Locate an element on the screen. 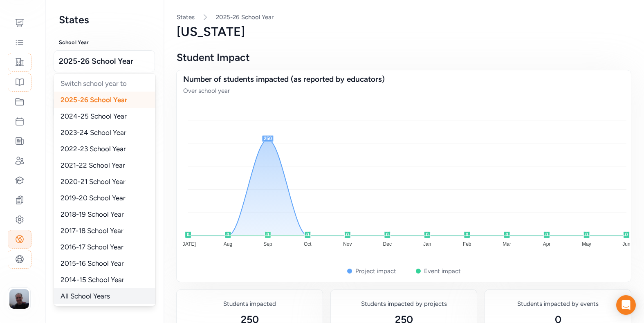  h3: School Year is located at coordinates (105, 42).